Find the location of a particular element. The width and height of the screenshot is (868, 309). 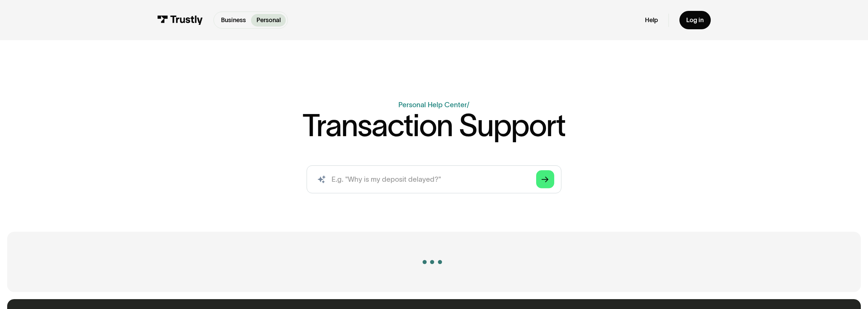

input: search is located at coordinates (434, 179).